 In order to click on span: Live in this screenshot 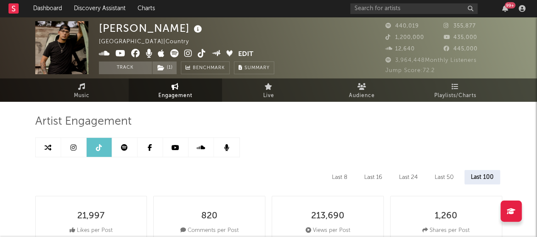, I will do `click(269, 96)`.